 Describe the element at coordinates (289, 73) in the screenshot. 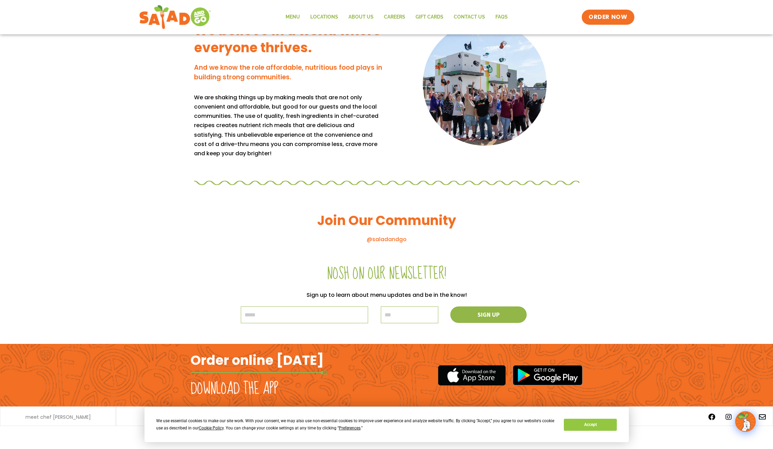

I see `h4: And we know the role affordable, nutritious food plays in building strong communities.` at that location.